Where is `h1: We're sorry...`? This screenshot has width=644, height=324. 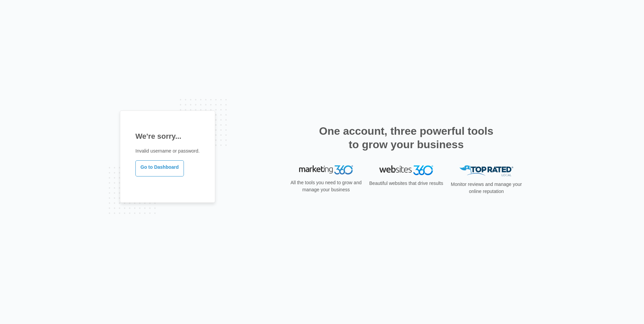
h1: We're sorry... is located at coordinates (167, 136).